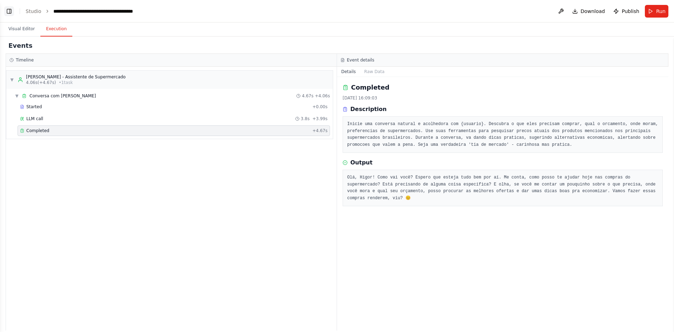 This screenshot has width=674, height=332. What do you see at coordinates (320, 131) in the screenshot?
I see `span: + 4.67s` at bounding box center [320, 131].